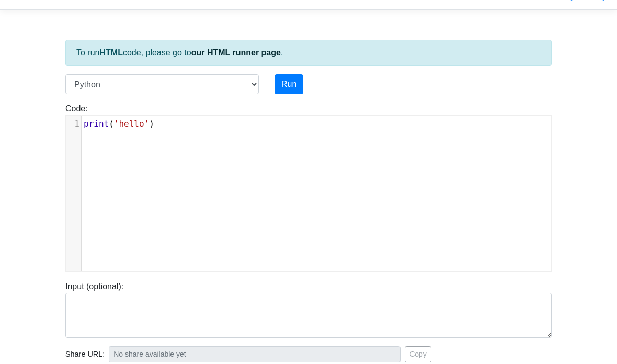 Image resolution: width=617 pixels, height=364 pixels. What do you see at coordinates (308, 309) in the screenshot?
I see `div: Input (optional):` at bounding box center [308, 309].